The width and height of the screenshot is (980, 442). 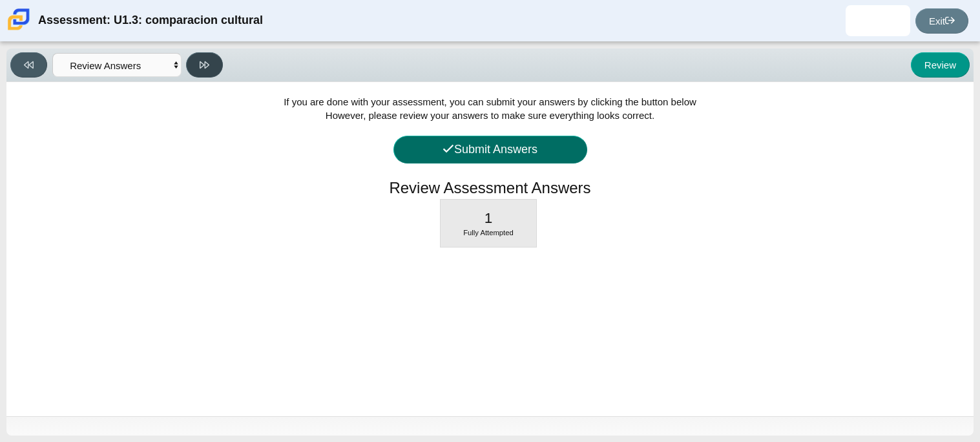 I want to click on h1: Review Assessment Answers, so click(x=490, y=188).